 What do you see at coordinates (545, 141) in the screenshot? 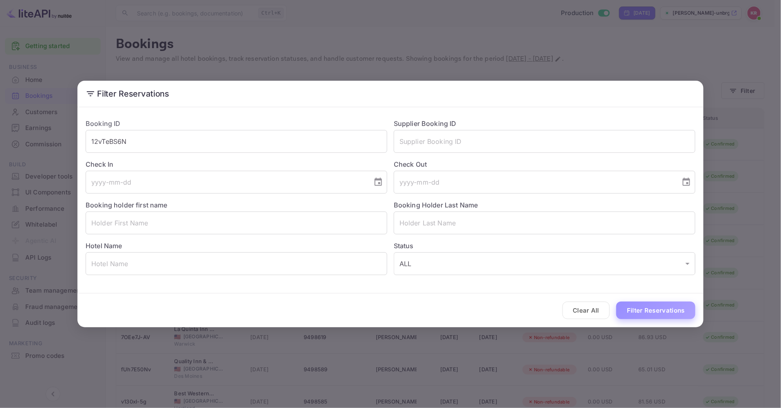
I see `input: Supplier Booking ID` at bounding box center [545, 141].